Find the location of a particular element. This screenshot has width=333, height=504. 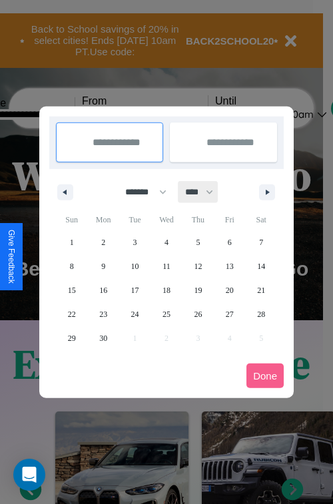

button: 17 is located at coordinates (134, 290).